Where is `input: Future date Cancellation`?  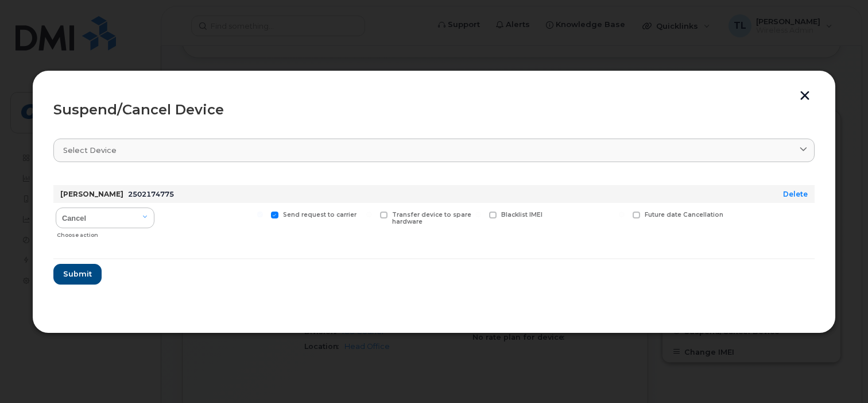 input: Future date Cancellation is located at coordinates (622, 214).